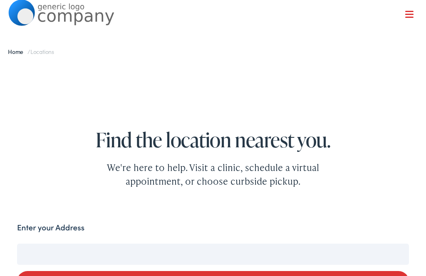 The height and width of the screenshot is (276, 426). What do you see at coordinates (213, 175) in the screenshot?
I see `div: We're here to help. Visit a clinic, schedule a virtual appointment, or choose curbside pickup.` at bounding box center [213, 175].